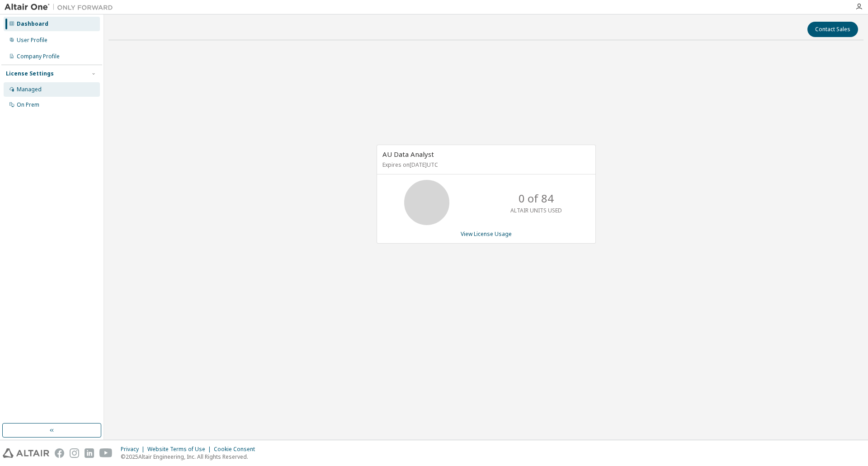 The image size is (868, 466). Describe the element at coordinates (26, 453) in the screenshot. I see `img: altair_logo.svg` at that location.